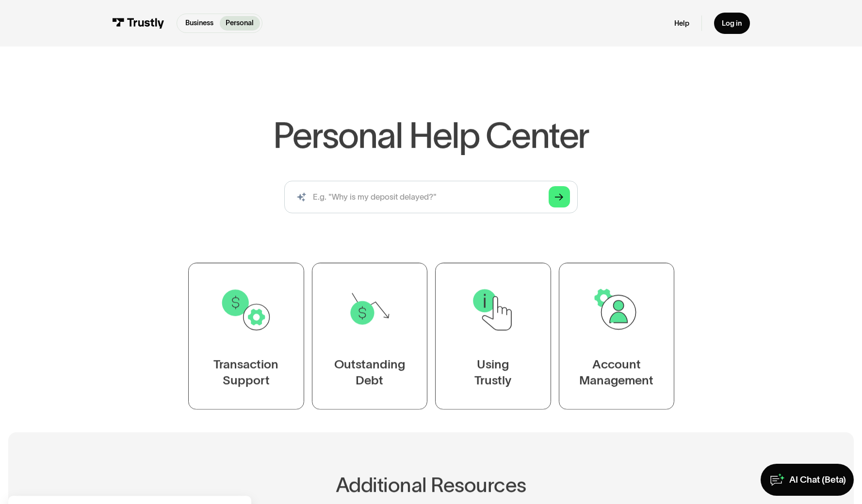  I want to click on div: Outstanding Debt, so click(369, 372).